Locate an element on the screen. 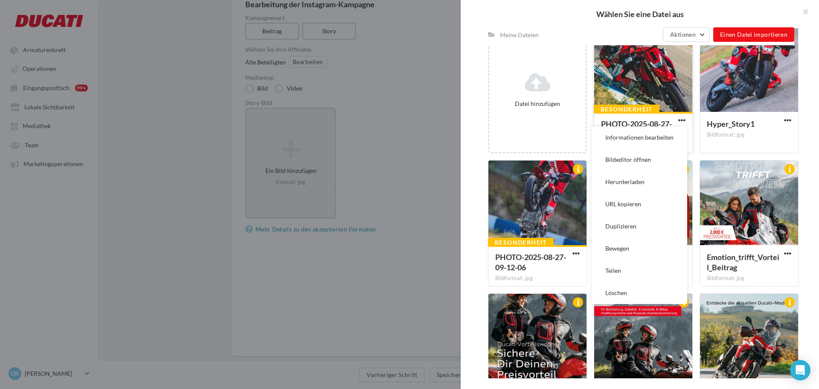 The image size is (819, 389). span: PHOTO-2025-08-27-09-12-07 is located at coordinates (636, 129).